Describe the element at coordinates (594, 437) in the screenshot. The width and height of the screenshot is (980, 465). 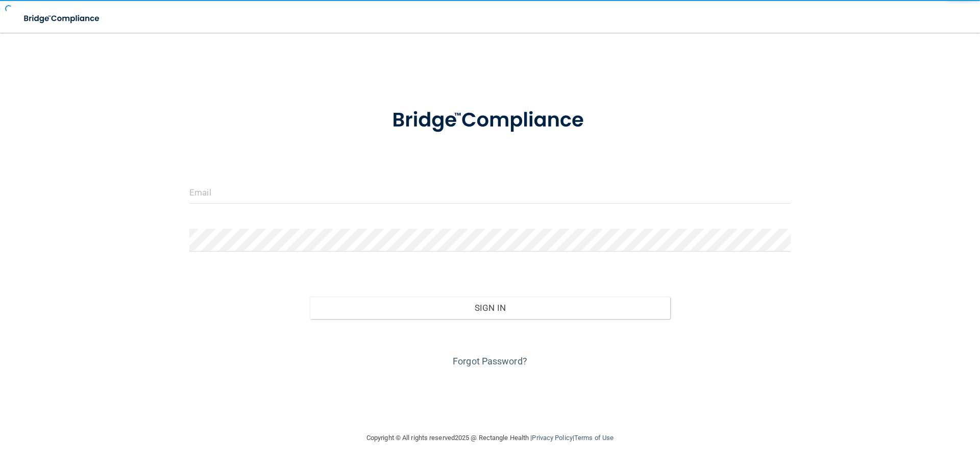
I see `a: Terms of Use` at that location.